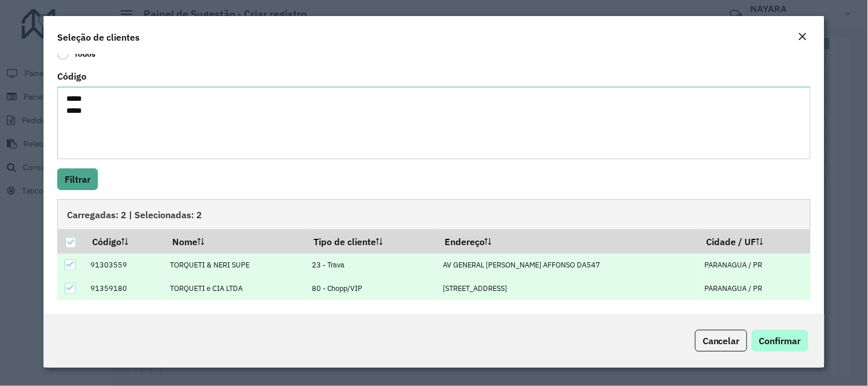 The width and height of the screenshot is (868, 386). I want to click on td: TORQUETI & NERI SUPE, so click(235, 265).